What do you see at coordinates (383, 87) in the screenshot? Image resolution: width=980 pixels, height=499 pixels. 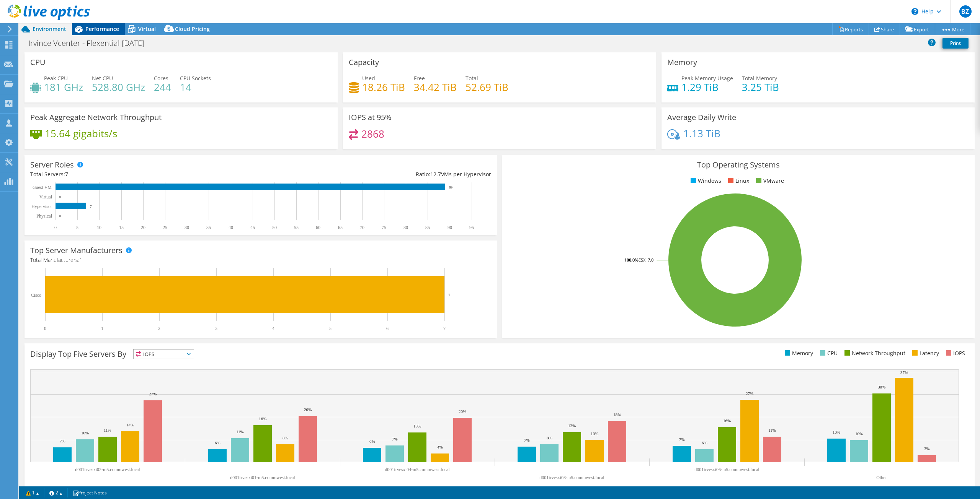 I see `h4: 18.26 TiB` at bounding box center [383, 87].